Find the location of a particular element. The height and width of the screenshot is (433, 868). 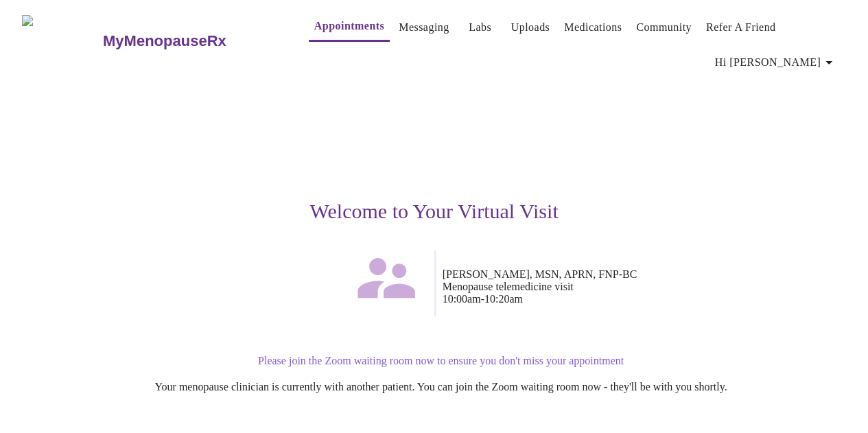

img: MyMenopauseRx Logo is located at coordinates (61, 40).